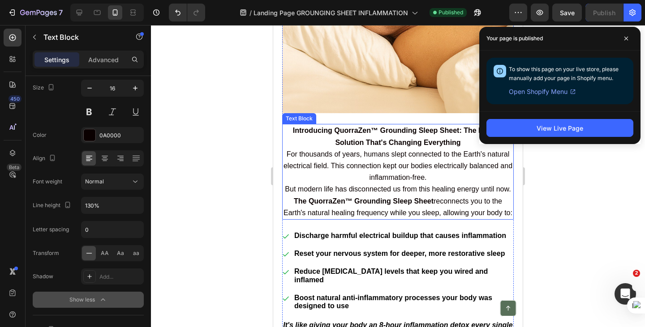  I want to click on span: Normal, so click(94, 181).